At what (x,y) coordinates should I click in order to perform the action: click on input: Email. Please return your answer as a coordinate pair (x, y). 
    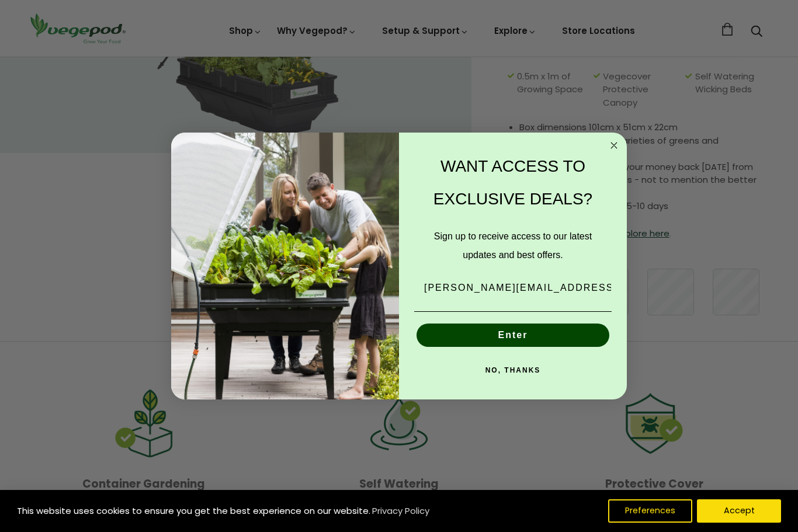
    Looking at the image, I should click on (513, 288).